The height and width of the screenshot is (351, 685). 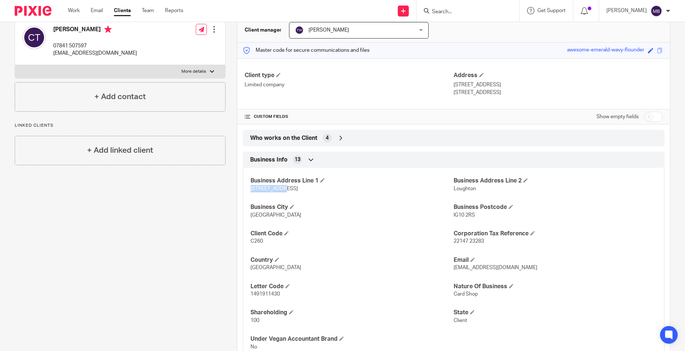 What do you see at coordinates (349, 117) in the screenshot?
I see `h4: CUSTOM FIELDS` at bounding box center [349, 117].